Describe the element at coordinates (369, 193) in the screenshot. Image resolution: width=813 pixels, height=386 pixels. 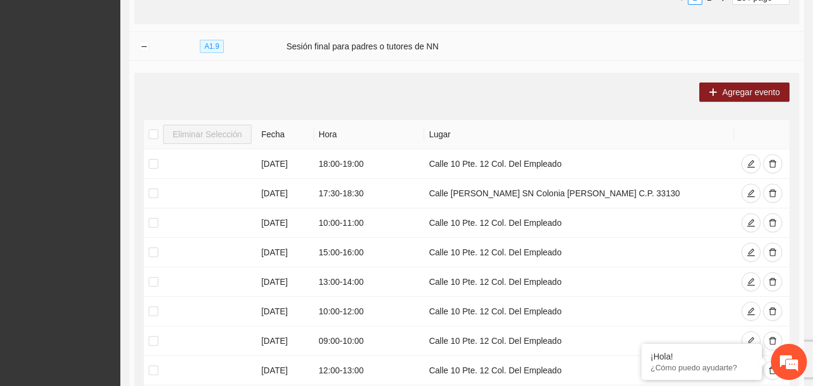
I see `td: 17:30 - 18:30` at that location.